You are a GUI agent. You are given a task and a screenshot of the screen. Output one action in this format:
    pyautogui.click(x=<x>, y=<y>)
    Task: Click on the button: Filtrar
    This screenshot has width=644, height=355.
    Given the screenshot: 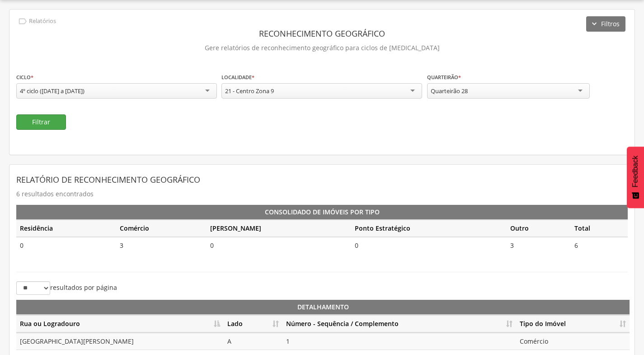 What is the action you would take?
    pyautogui.click(x=41, y=122)
    